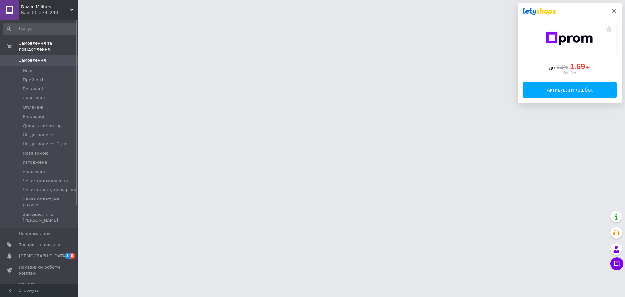 Image resolution: width=625 pixels, height=297 pixels. Describe the element at coordinates (49, 46) in the screenshot. I see `span: Замовлення та повідомлення` at that location.